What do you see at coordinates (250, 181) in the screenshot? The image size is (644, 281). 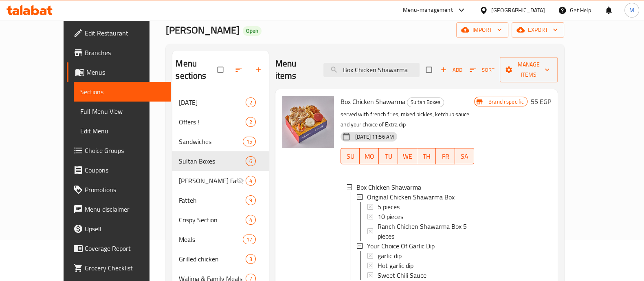 I see `span: 4` at bounding box center [250, 181].